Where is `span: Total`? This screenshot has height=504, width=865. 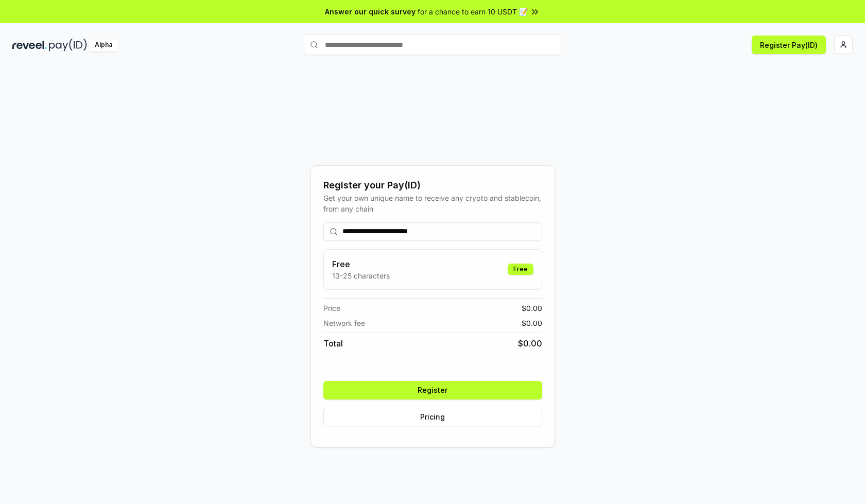 span: Total is located at coordinates (334, 343).